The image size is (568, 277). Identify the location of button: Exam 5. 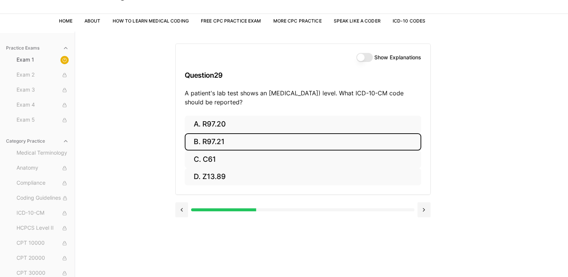
(42, 120).